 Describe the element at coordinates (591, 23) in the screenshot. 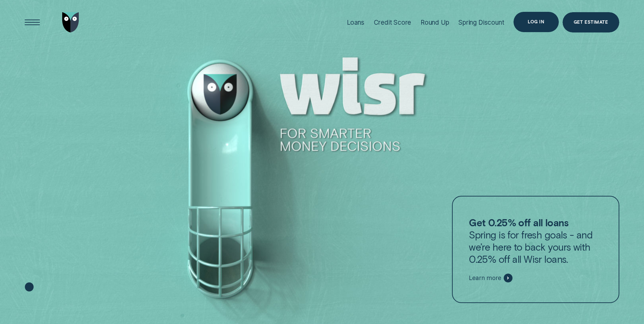

I see `a: Get Estimate` at that location.